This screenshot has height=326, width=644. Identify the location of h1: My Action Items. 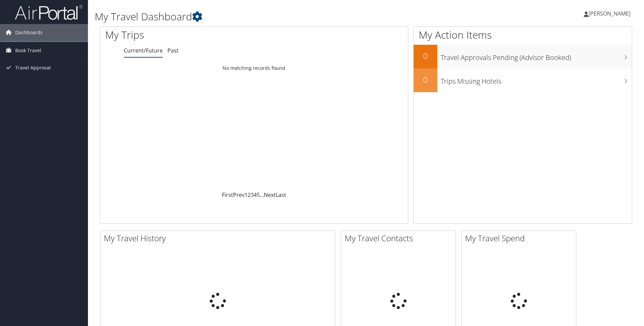
(523, 35).